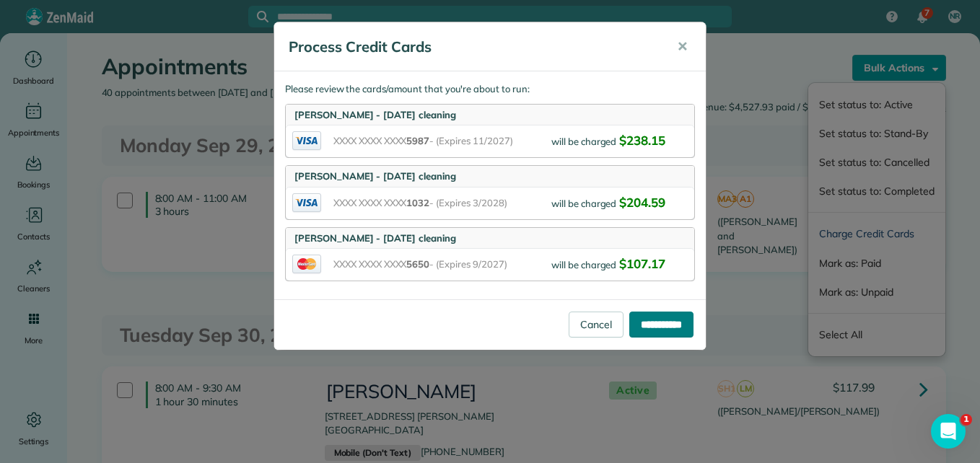 This screenshot has height=463, width=980. What do you see at coordinates (642, 140) in the screenshot?
I see `span: $238.15` at bounding box center [642, 140].